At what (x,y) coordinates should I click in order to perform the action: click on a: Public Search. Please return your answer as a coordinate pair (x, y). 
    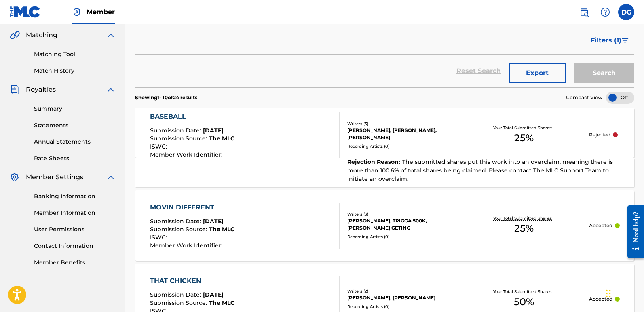
    Looking at the image, I should click on (584, 12).